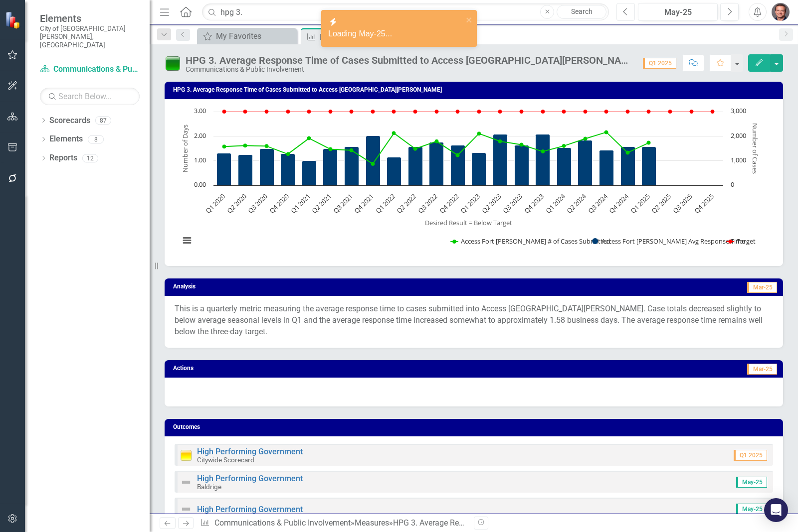 The image size is (798, 532). What do you see at coordinates (63, 158) in the screenshot?
I see `a: Reports` at bounding box center [63, 158].